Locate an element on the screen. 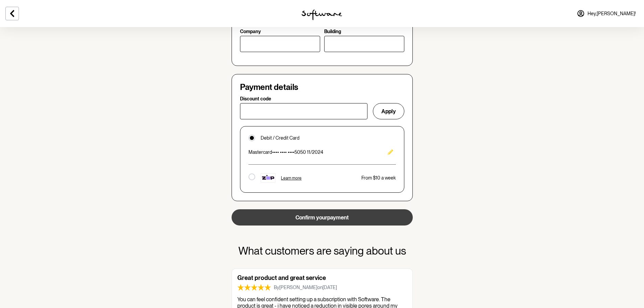  p: Debit / Credit Card is located at coordinates (280, 138).